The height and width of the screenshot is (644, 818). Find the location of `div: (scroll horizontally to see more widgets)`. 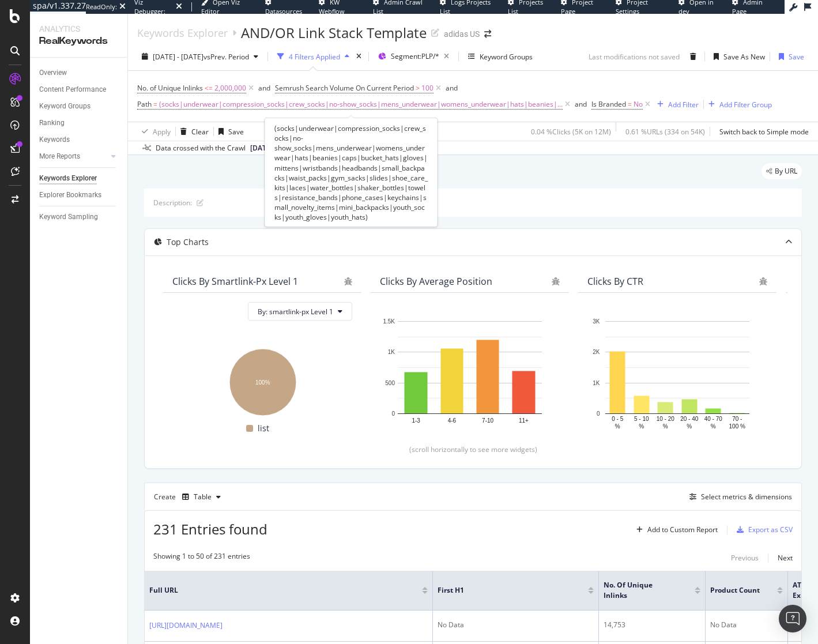

div: (scroll horizontally to see more widgets) is located at coordinates (473, 449).